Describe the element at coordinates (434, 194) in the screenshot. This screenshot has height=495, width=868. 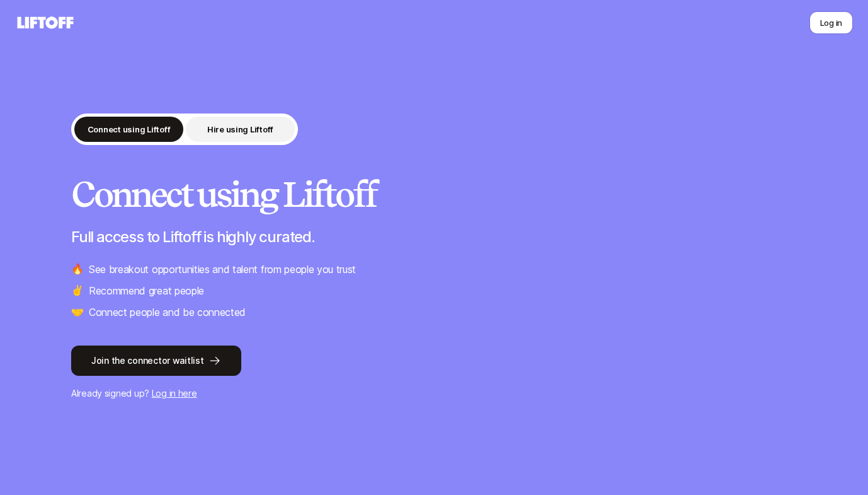
I see `h2: Connect using Liftoff` at that location.